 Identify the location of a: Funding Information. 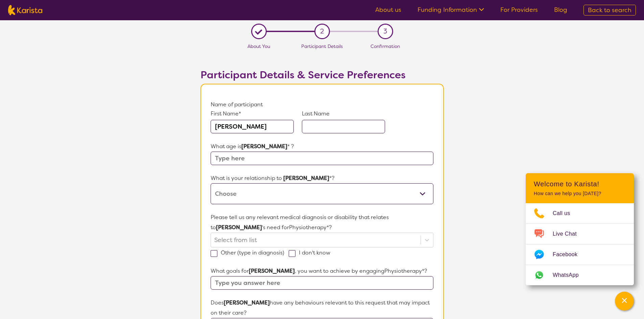
(451, 10).